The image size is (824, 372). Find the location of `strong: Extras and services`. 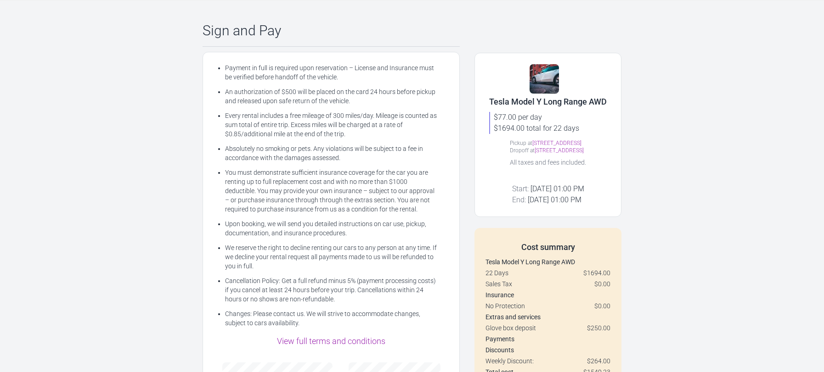

strong: Extras and services is located at coordinates (513, 317).